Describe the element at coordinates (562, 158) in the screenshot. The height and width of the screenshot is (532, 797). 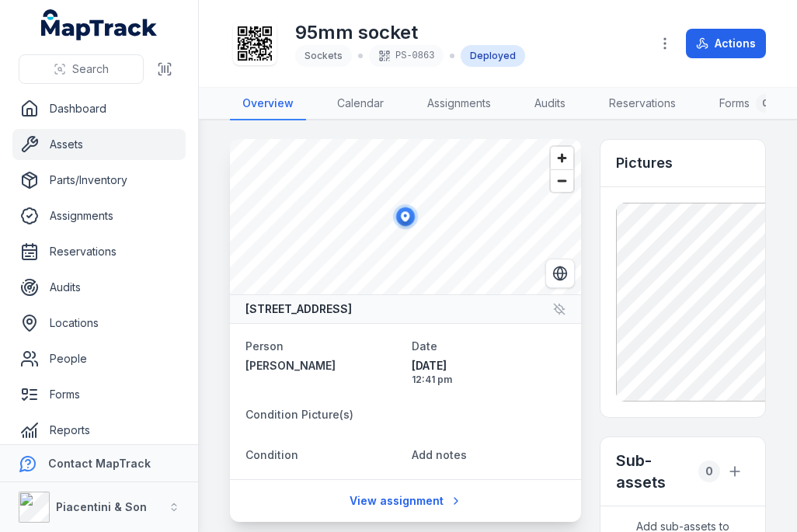
I see `button: Zoom in` at that location.